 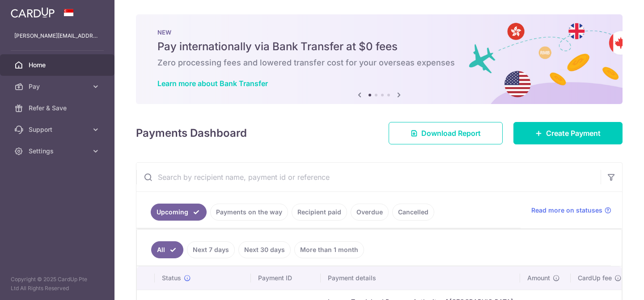 I want to click on a: Cancelled, so click(x=413, y=212).